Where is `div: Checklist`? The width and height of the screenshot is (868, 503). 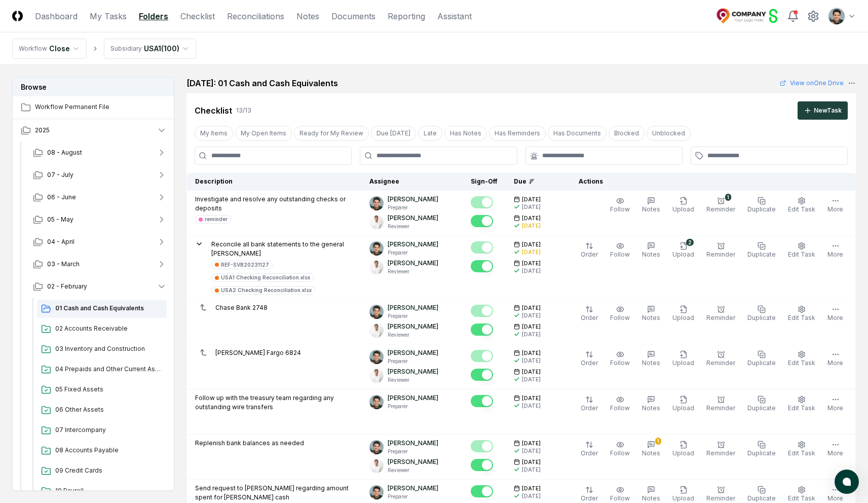 div: Checklist is located at coordinates (213, 110).